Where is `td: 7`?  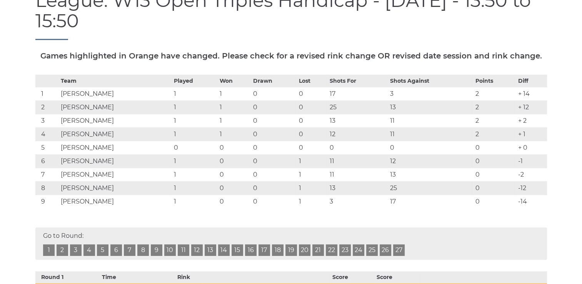 td: 7 is located at coordinates (47, 174).